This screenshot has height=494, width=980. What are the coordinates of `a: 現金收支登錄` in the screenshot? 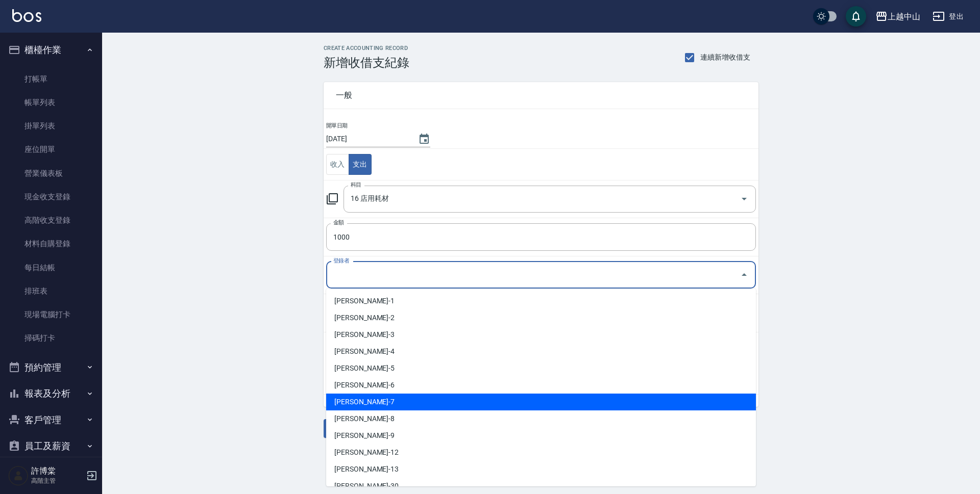 It's located at (51, 197).